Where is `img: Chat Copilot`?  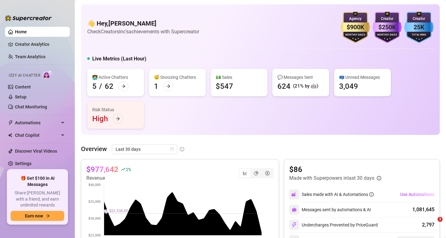
img: Chat Copilot is located at coordinates (10, 135).